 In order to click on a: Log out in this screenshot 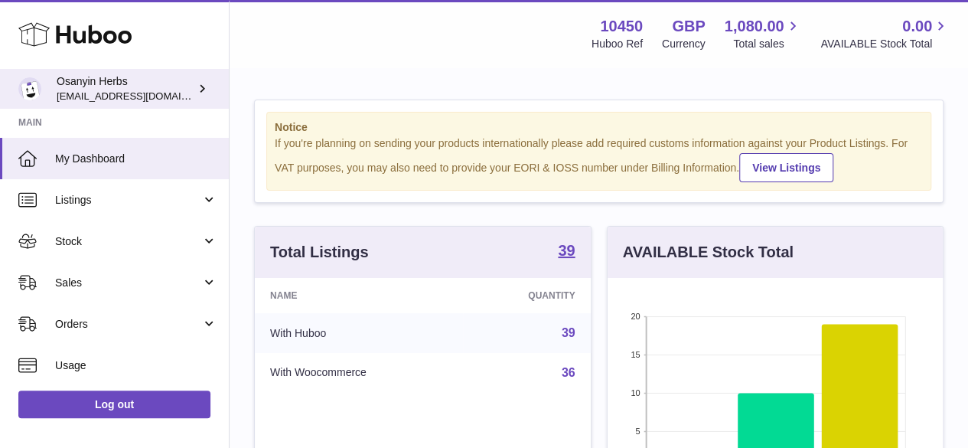, I will do `click(114, 404)`.